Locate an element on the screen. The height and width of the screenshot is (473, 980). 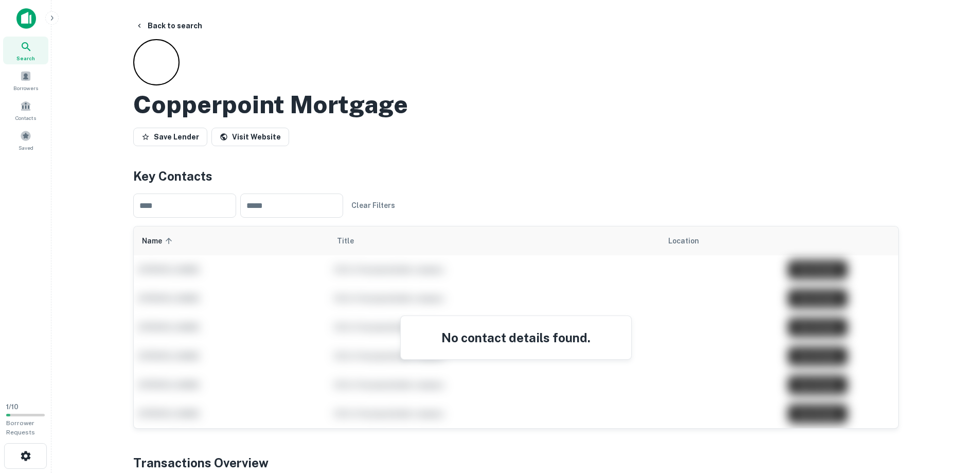
button: Clear Filters is located at coordinates (373, 205).